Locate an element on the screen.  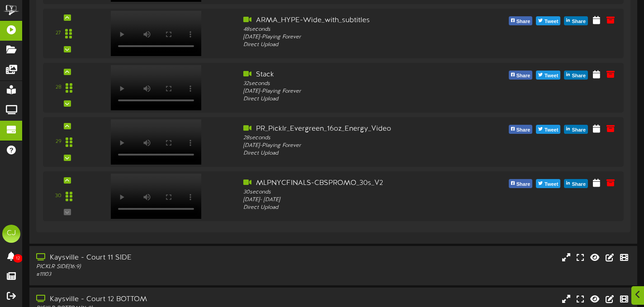
div: # 11103 is located at coordinates (156, 275).